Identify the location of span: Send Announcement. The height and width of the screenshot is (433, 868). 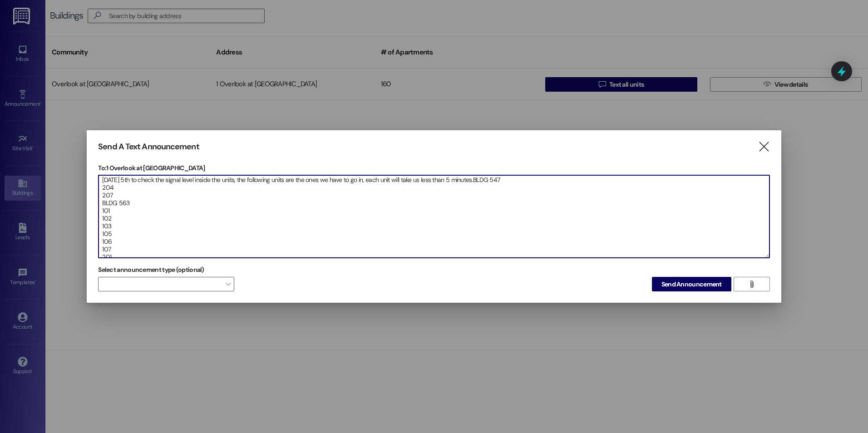
(691, 285).